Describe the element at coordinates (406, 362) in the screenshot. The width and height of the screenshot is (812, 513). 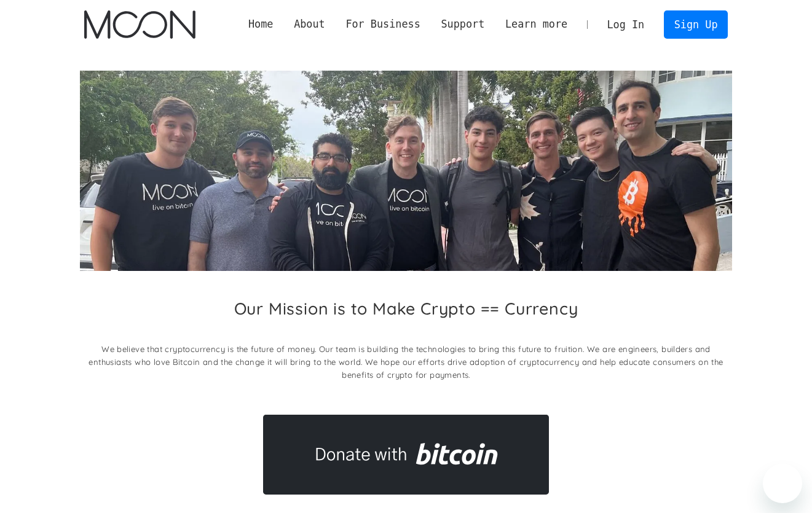
I see `p: We believe that cryptocurrency is the future of money. Our team is building the technologies to b...` at that location.